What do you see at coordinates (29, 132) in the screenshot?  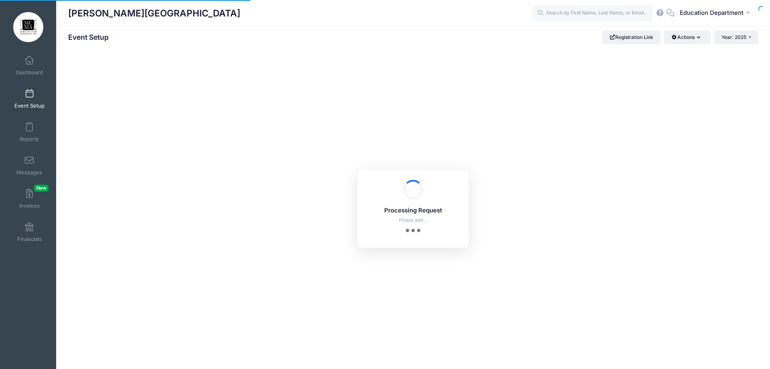 I see `a: Reports` at bounding box center [29, 132].